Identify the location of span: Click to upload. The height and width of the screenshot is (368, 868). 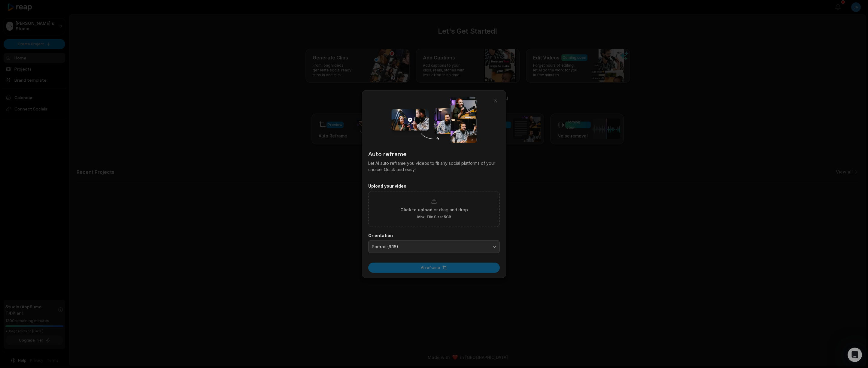
(416, 209).